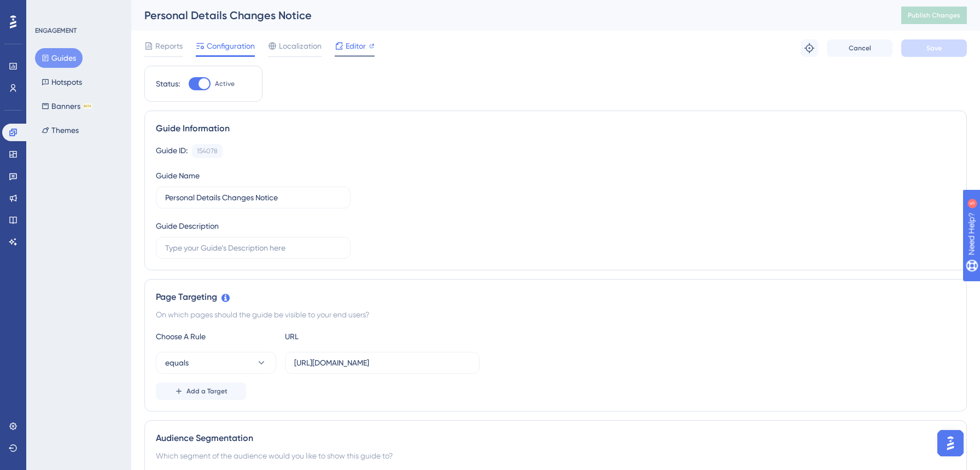  Describe the element at coordinates (230, 46) in the screenshot. I see `span: Configuration` at that location.